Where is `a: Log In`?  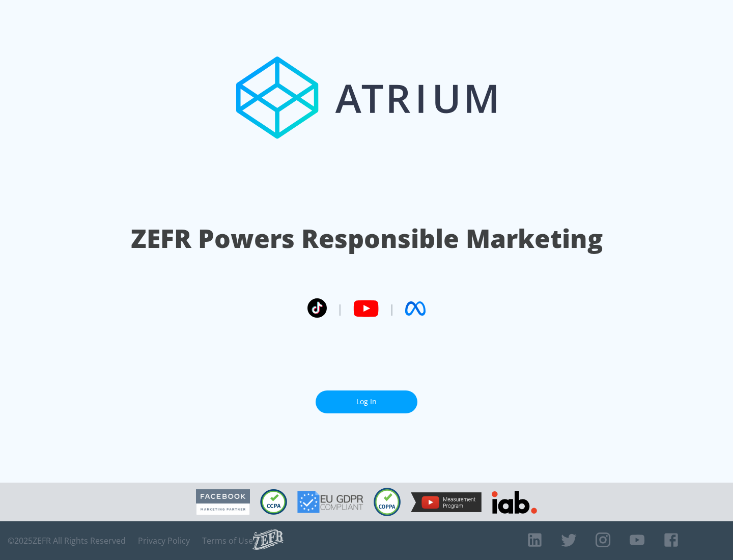 a: Log In is located at coordinates (366, 402).